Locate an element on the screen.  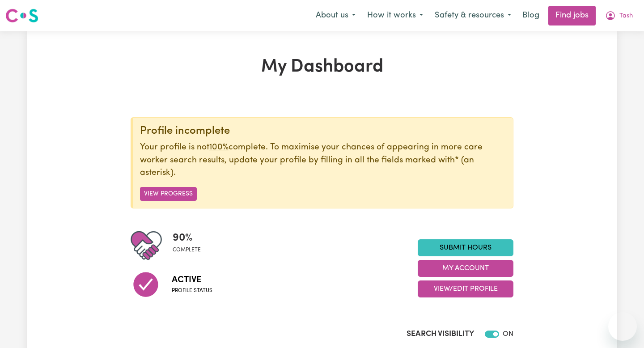
h1: My Dashboard is located at coordinates (322, 67).